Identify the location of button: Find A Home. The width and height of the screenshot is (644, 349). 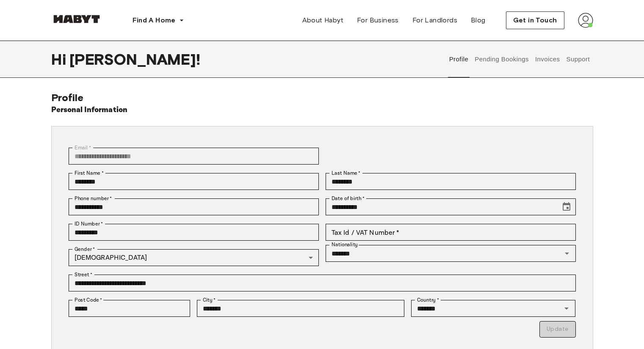
(158, 20).